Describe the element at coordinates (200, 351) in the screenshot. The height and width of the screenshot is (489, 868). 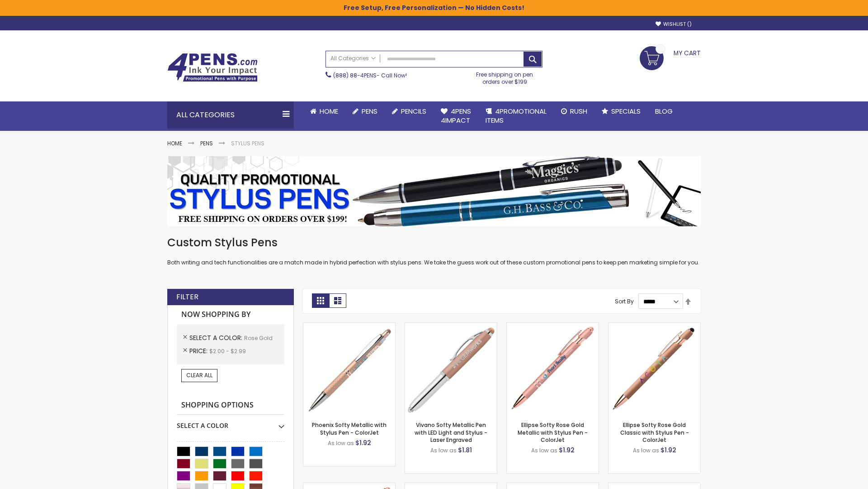
I see `span: Price` at that location.